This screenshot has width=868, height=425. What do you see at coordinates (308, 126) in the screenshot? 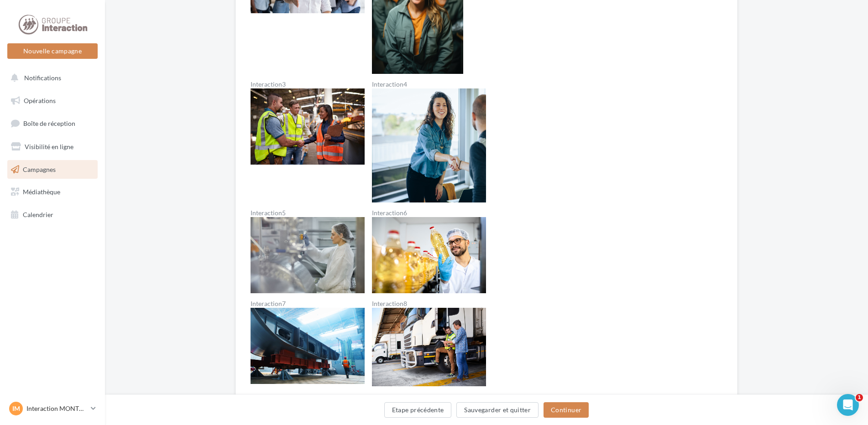
I see `img: Interaction3` at bounding box center [308, 126].